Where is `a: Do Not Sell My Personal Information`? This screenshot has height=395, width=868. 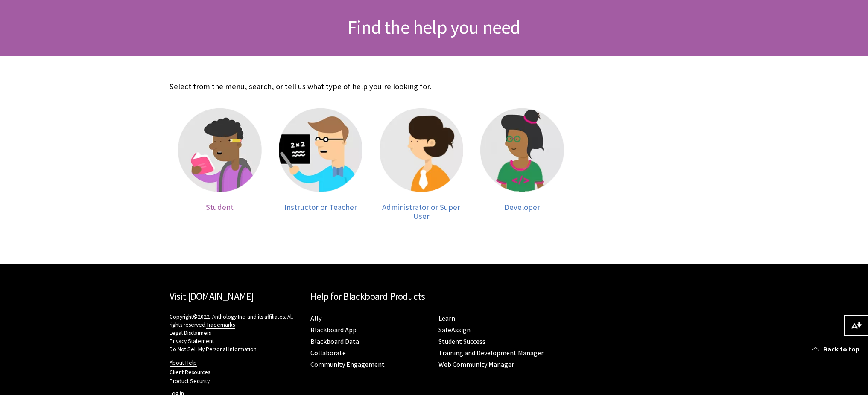 a: Do Not Sell My Personal Information is located at coordinates (213, 349).